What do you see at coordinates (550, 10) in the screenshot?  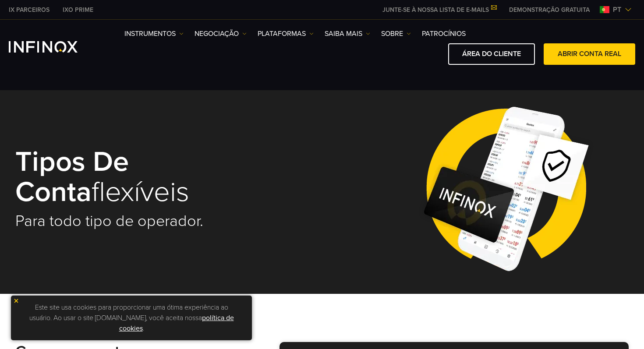 I see `a: INFINOX MENU` at bounding box center [550, 10].